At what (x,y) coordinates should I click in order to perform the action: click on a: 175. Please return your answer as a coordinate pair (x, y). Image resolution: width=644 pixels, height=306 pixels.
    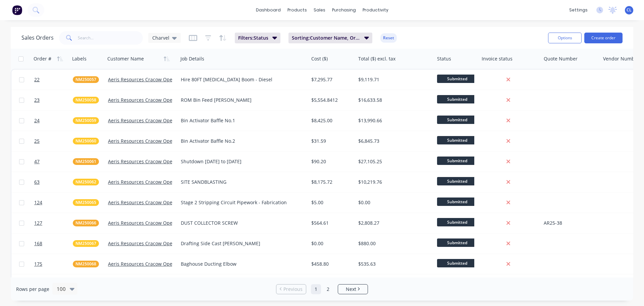
    Looking at the image, I should click on (53, 264).